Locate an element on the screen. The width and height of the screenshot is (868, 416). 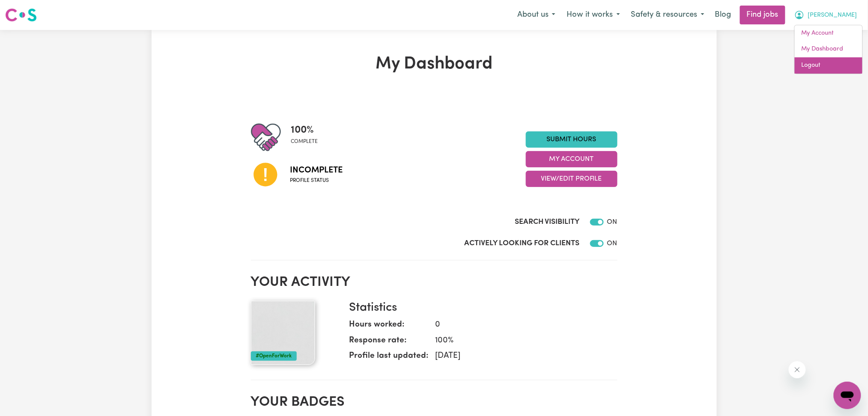
dt: Profile last updated: is located at coordinates (389, 358).